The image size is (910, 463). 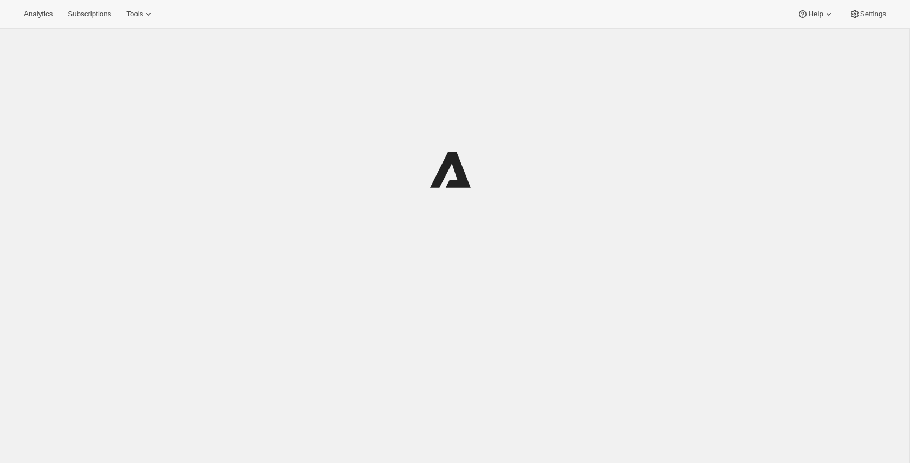 I want to click on button: Subscriptions, so click(x=89, y=14).